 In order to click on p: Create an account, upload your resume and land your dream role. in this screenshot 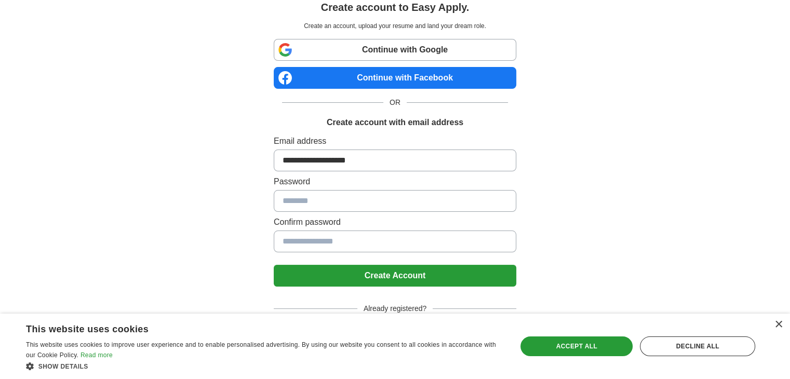, I will do `click(395, 26)`.